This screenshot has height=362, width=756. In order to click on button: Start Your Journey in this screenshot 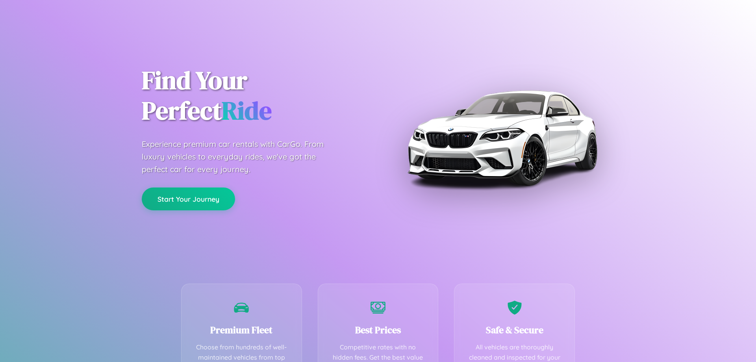, I will do `click(188, 199)`.